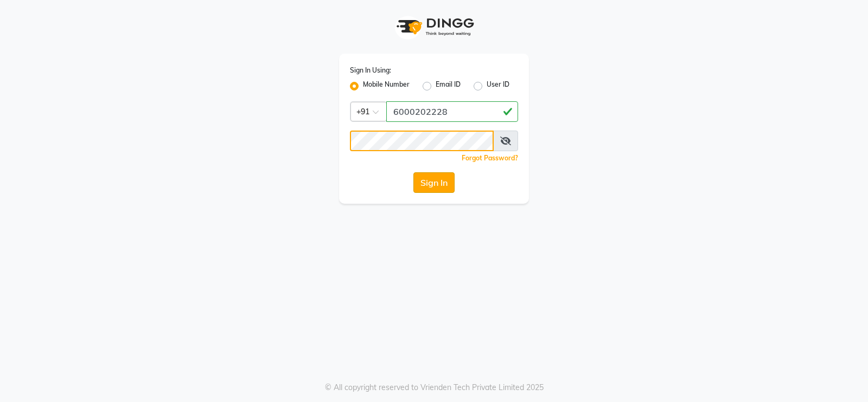 The width and height of the screenshot is (868, 402). Describe the element at coordinates (386, 86) in the screenshot. I see `label: Mobile Number` at that location.